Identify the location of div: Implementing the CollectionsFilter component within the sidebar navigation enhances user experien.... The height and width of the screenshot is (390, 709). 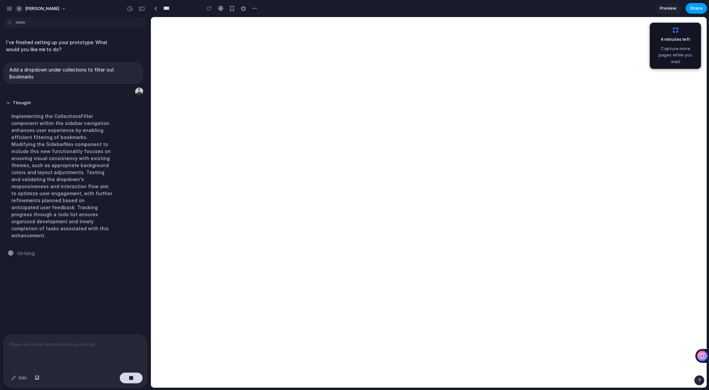
(62, 176).